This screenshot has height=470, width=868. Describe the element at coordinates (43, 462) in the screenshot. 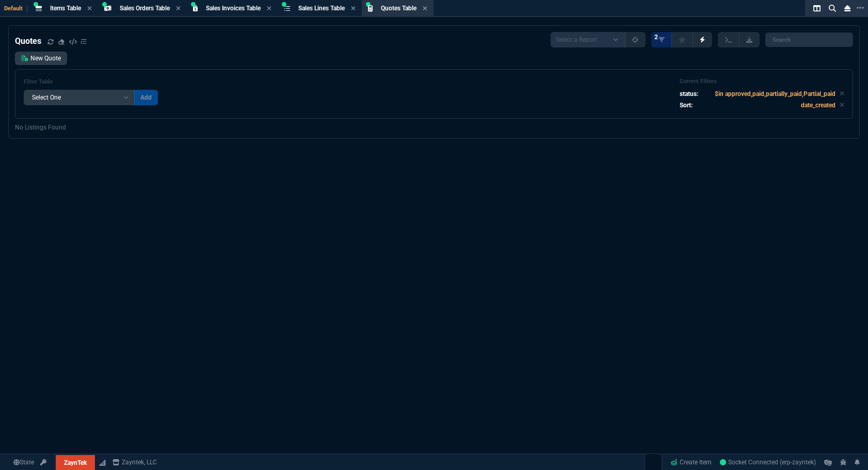

I see `a: API TOKEN` at that location.